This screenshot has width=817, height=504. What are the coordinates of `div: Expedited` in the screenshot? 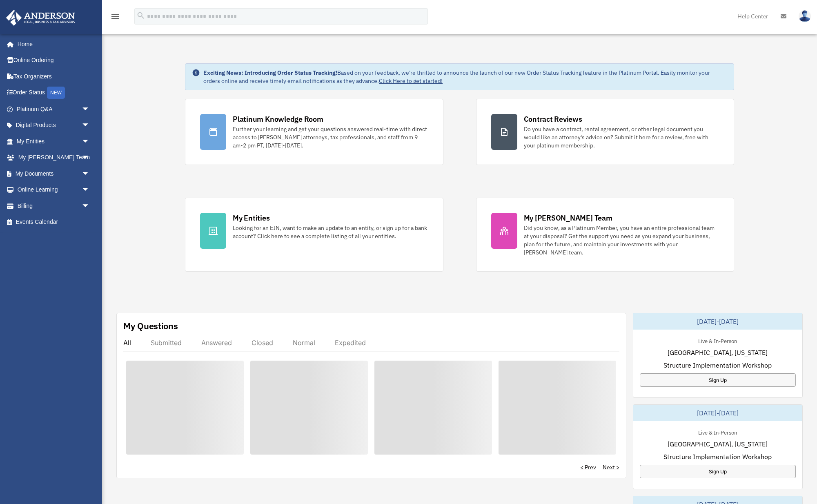 It's located at (350, 343).